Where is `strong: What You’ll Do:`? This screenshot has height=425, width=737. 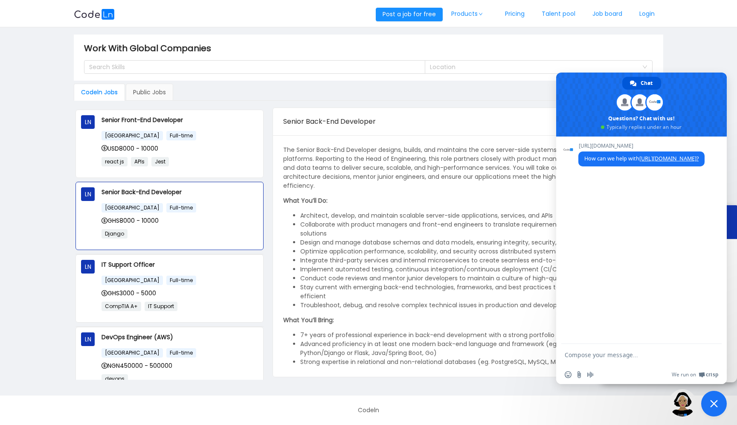 strong: What You’ll Do: is located at coordinates (305, 200).